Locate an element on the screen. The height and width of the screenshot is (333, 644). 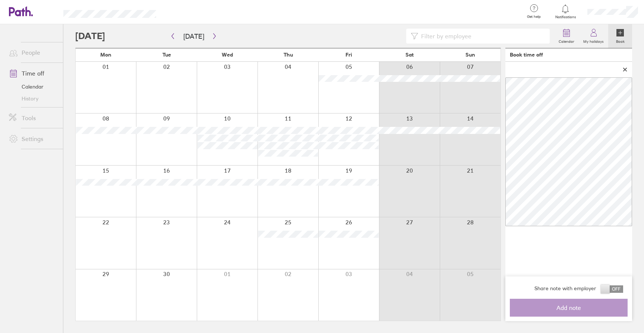
span: Sun is located at coordinates (470, 55).